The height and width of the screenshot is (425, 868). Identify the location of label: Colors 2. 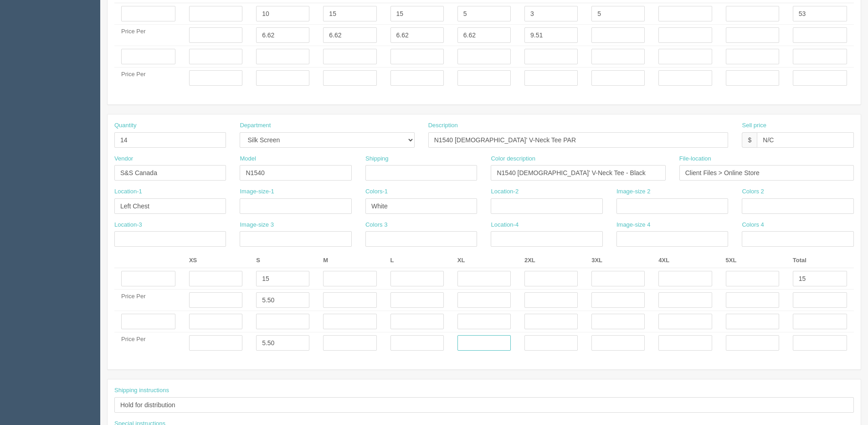
(753, 192).